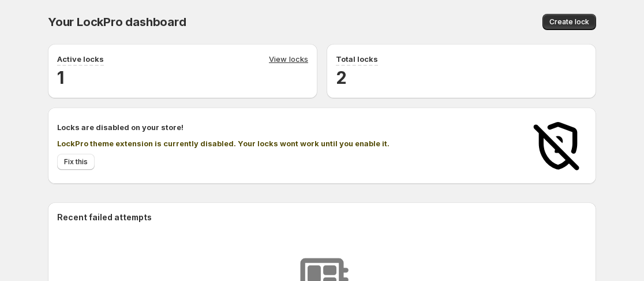  I want to click on a: View locks, so click(289, 60).